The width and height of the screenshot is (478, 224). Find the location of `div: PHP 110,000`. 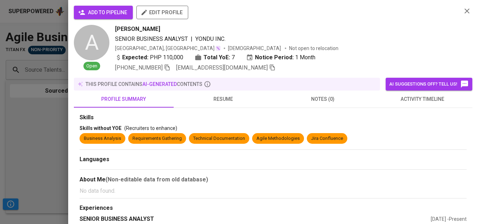

div: PHP 110,000 is located at coordinates (149, 57).